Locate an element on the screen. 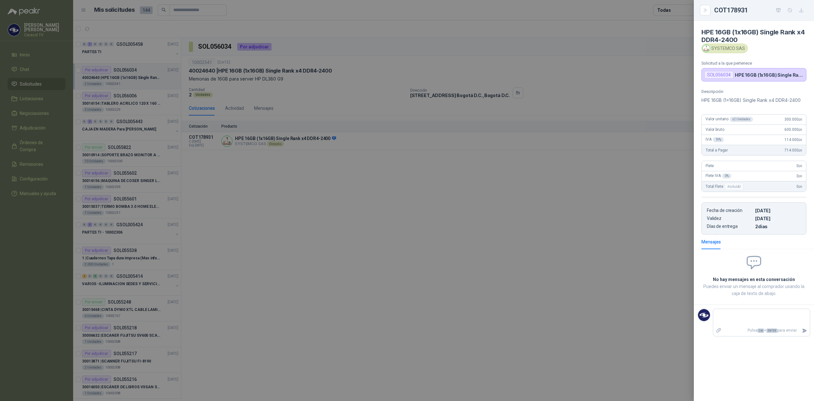 This screenshot has height=401, width=814. div: SOL056034 is located at coordinates (719, 75).